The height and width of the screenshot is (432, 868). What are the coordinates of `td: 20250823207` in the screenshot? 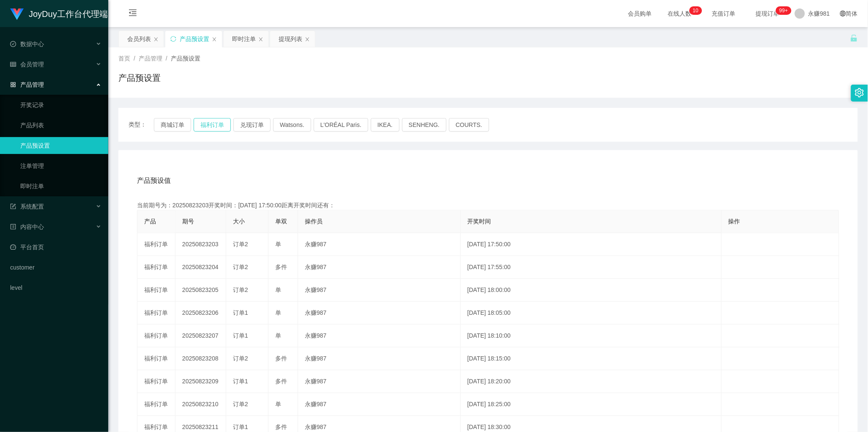 It's located at (201, 336).